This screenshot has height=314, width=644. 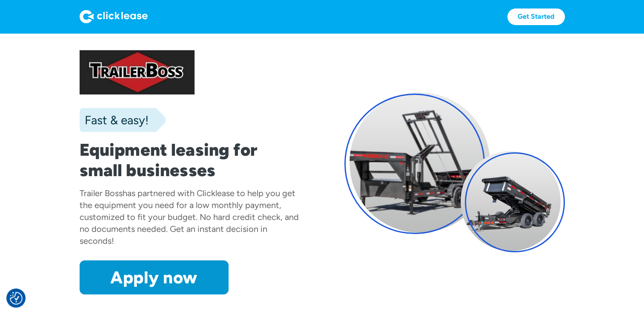 I want to click on img: Revisit consent button, so click(x=16, y=298).